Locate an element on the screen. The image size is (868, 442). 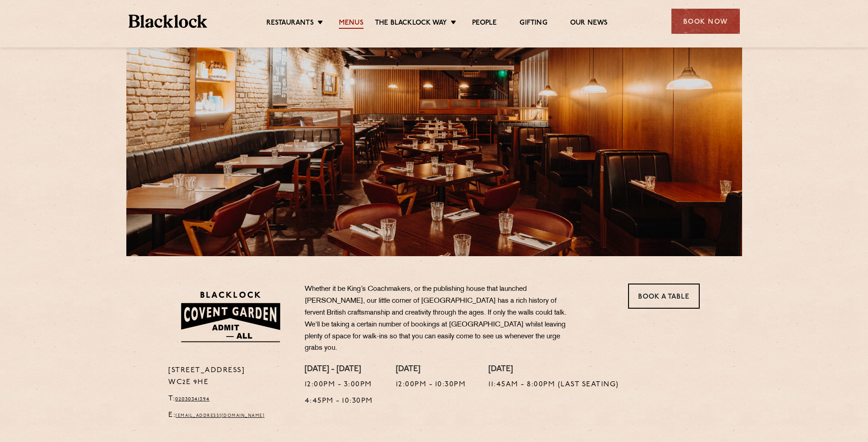
a: Gifting is located at coordinates (534, 24).